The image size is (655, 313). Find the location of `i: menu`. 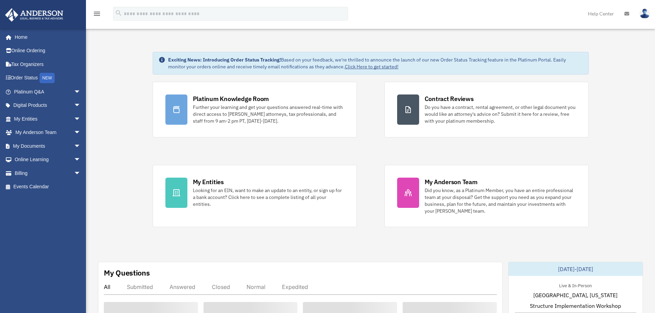

i: menu is located at coordinates (97, 14).